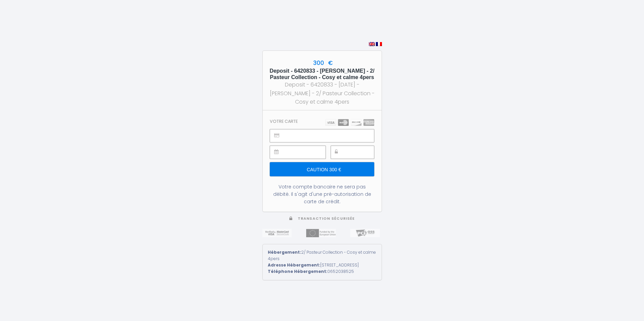 The image size is (644, 321). Describe the element at coordinates (372, 44) in the screenshot. I see `img: en.png` at that location.